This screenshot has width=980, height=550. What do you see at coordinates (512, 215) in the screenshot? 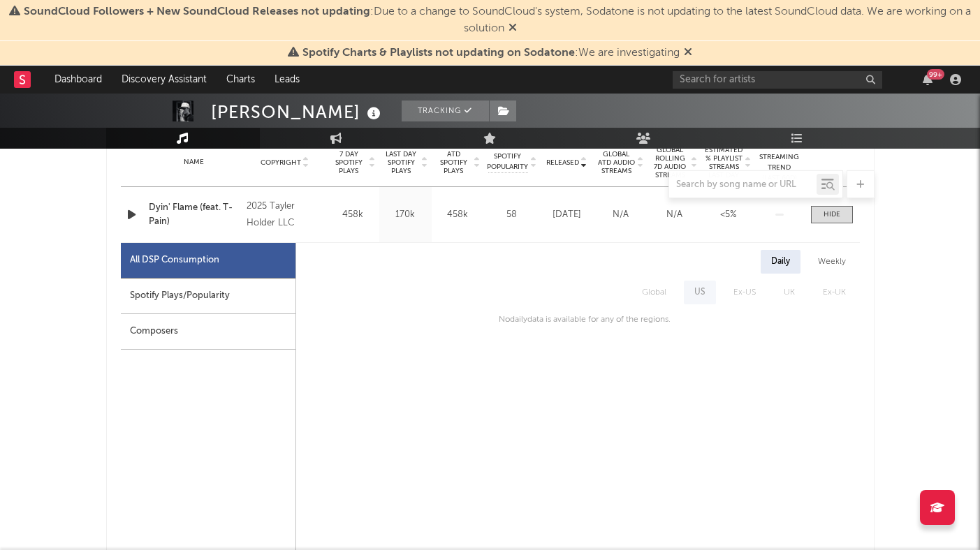
I see `div: 58` at bounding box center [512, 215].